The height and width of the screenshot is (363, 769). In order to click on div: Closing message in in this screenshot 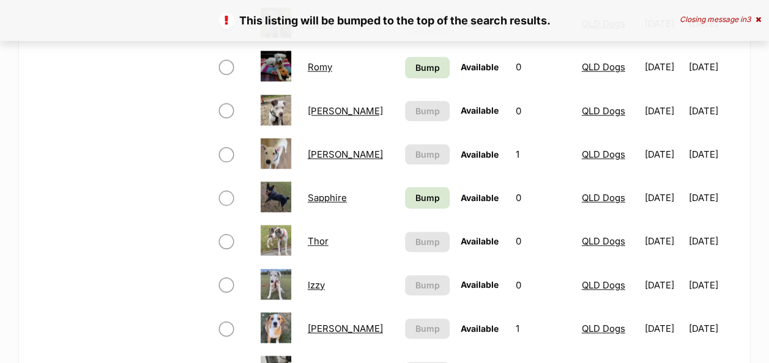, I will do `click(720, 20)`.